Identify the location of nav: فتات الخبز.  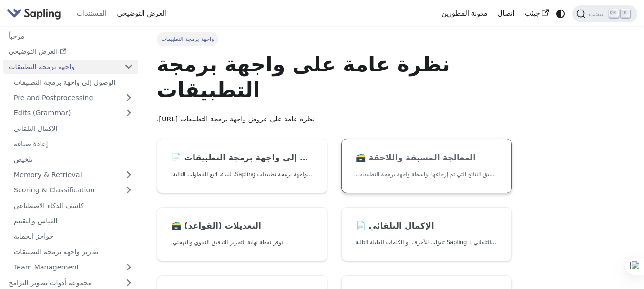
(334, 39).